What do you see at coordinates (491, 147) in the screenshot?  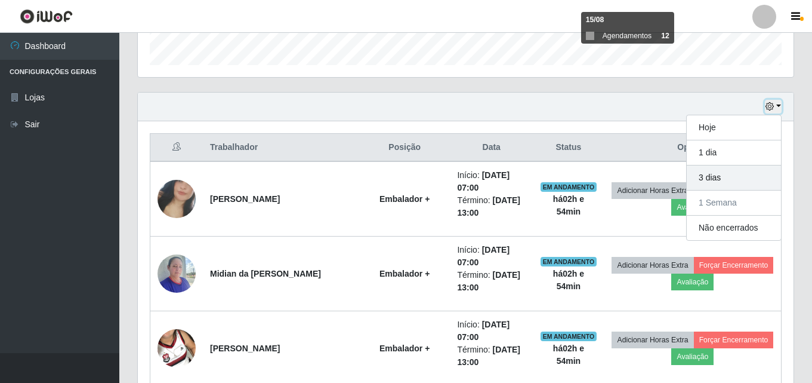 I see `th: Data` at bounding box center [491, 147].